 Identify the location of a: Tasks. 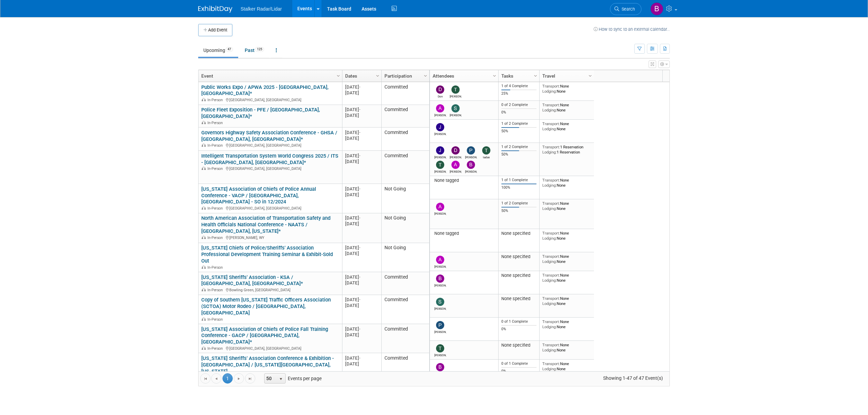
(518, 76).